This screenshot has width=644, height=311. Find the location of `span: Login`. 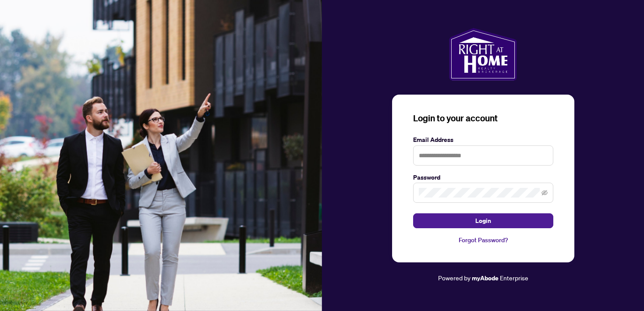

span: Login is located at coordinates (483, 221).